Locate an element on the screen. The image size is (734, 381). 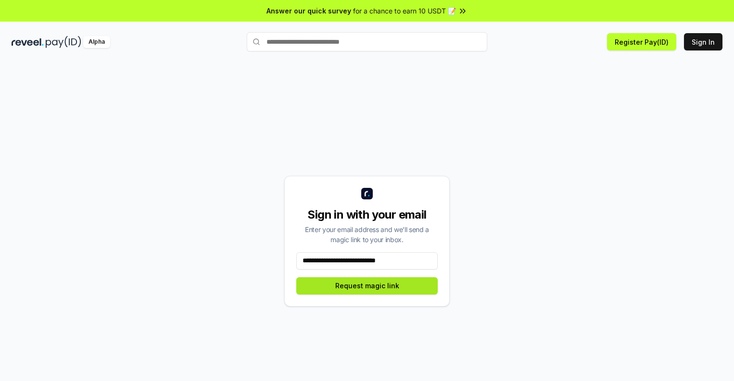
button: Register Pay(ID) is located at coordinates (642, 42).